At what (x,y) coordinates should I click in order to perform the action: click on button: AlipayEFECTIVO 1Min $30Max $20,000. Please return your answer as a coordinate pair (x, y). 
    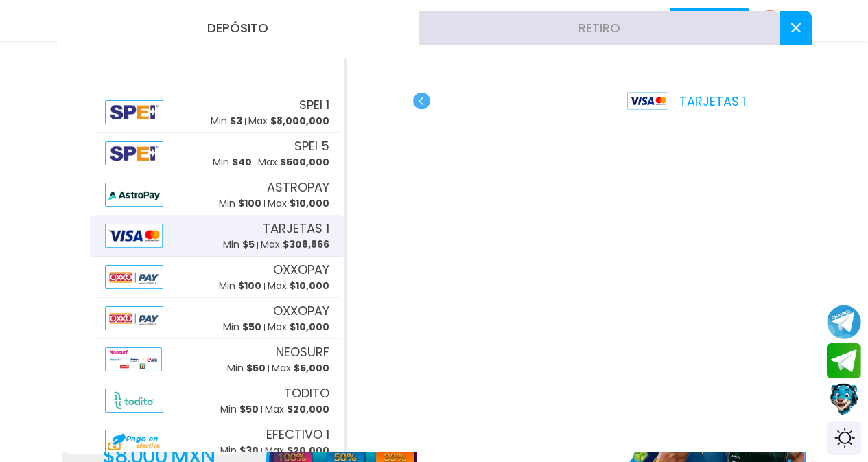
    Looking at the image, I should click on (217, 441).